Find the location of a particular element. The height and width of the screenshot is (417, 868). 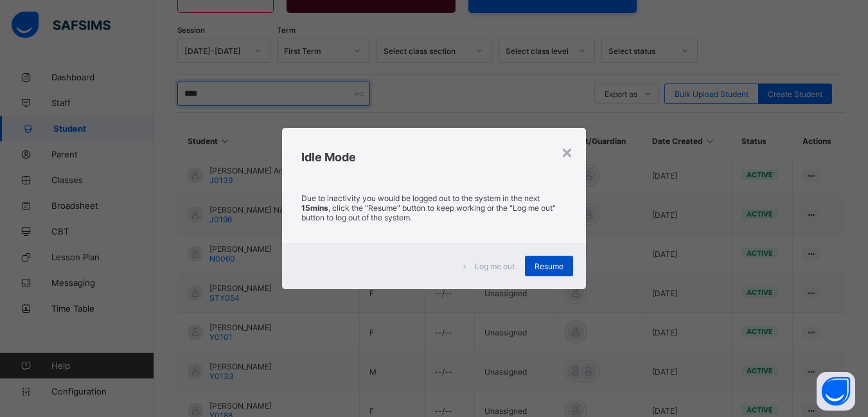

span: Resume is located at coordinates (549, 266).